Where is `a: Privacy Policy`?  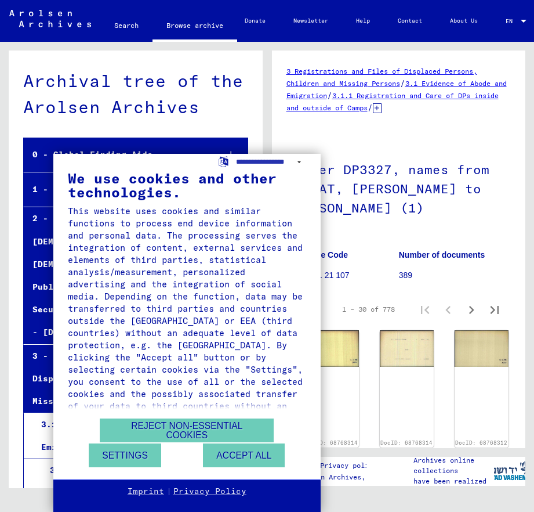 a: Privacy Policy is located at coordinates (210, 491).